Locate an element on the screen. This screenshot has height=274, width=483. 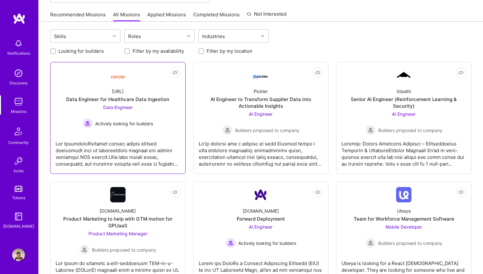
div: Skills is located at coordinates (60, 36).